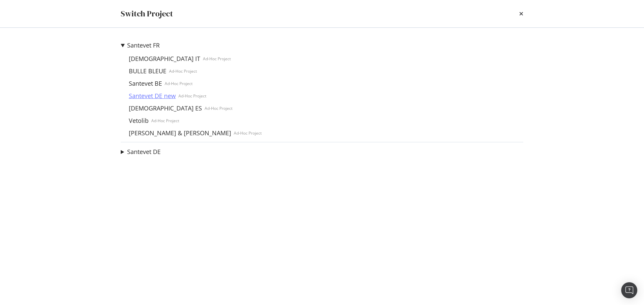 The image size is (644, 305). I want to click on a: Vetolib, so click(138, 121).